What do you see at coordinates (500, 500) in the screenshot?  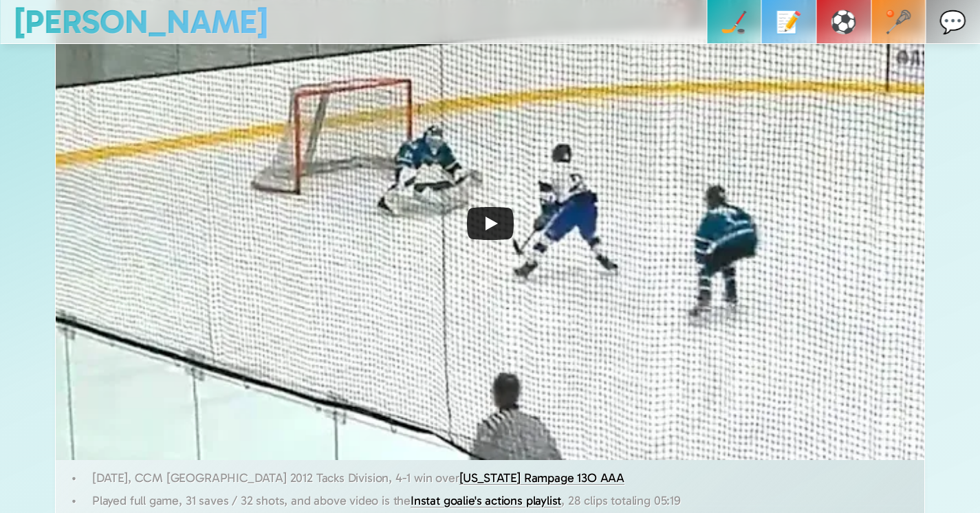 I see `p: Played full game, 31 saves / 32 shots, and above video is the , 28 clips totaling 05:19` at bounding box center [500, 500].